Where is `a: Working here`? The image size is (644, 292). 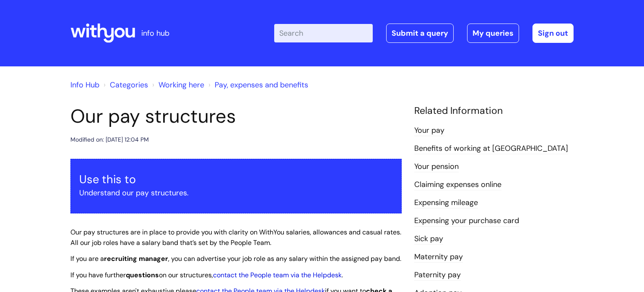
a: Working here is located at coordinates (181, 85).